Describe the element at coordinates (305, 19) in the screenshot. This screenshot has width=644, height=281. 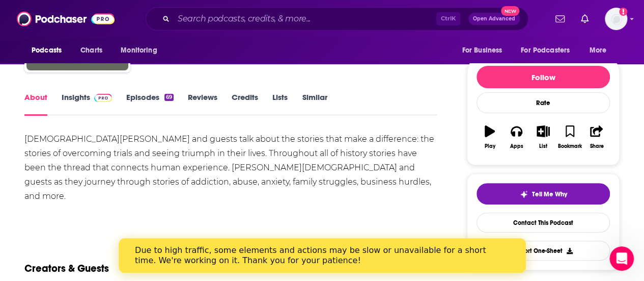
I see `input: Search podcasts, credits, & more...` at that location.